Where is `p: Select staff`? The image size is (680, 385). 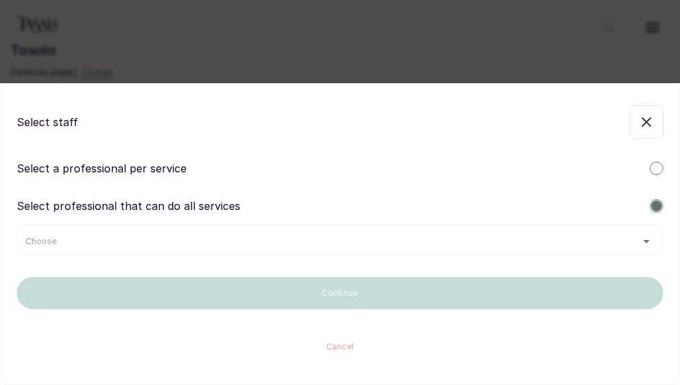
p: Select staff is located at coordinates (47, 122).